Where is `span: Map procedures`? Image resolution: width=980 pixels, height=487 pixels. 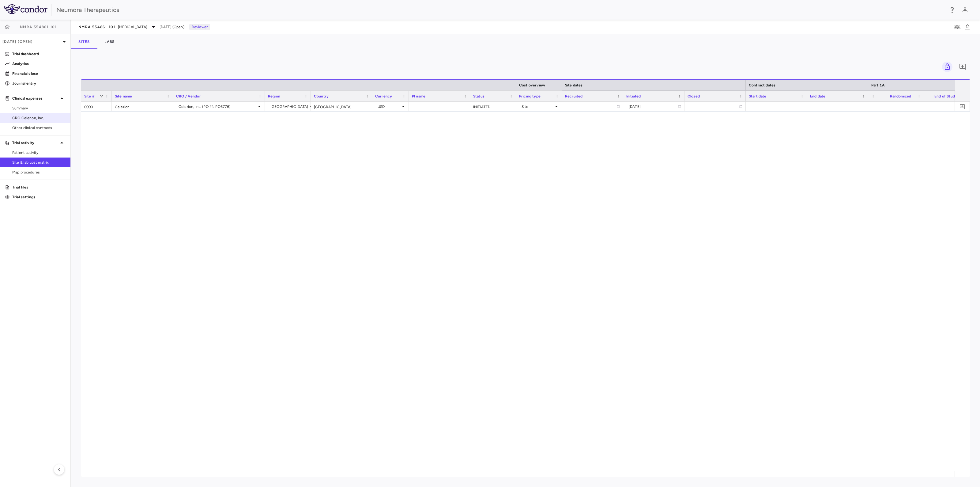
span: Map procedures is located at coordinates (39, 172).